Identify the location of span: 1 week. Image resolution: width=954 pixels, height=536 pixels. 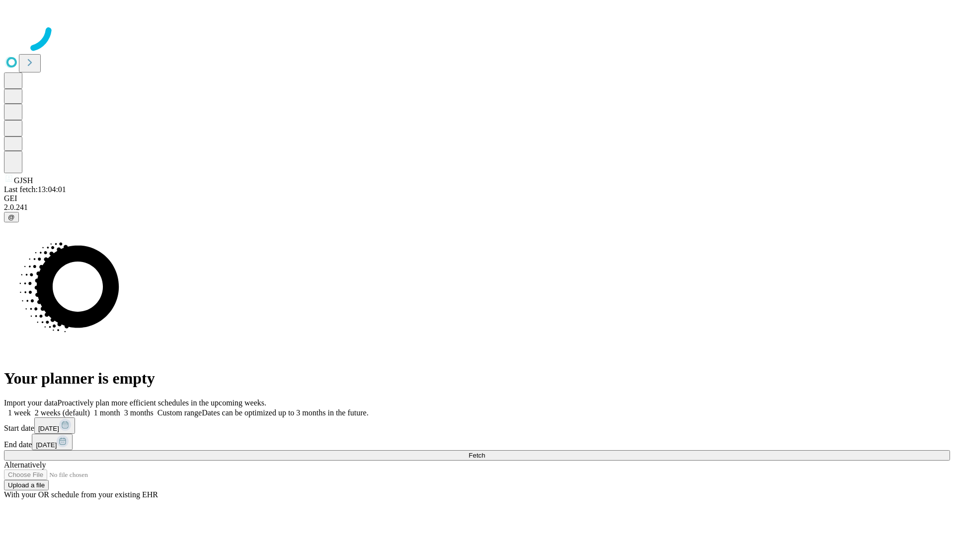
(19, 413).